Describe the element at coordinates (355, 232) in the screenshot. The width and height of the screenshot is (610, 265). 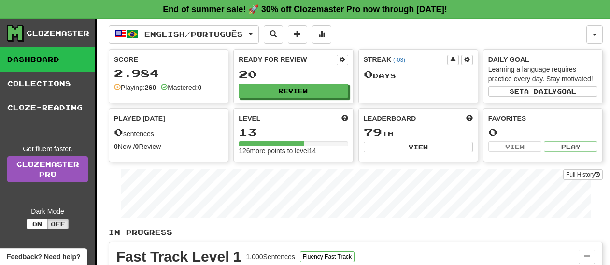
I see `p: In Progress` at that location.